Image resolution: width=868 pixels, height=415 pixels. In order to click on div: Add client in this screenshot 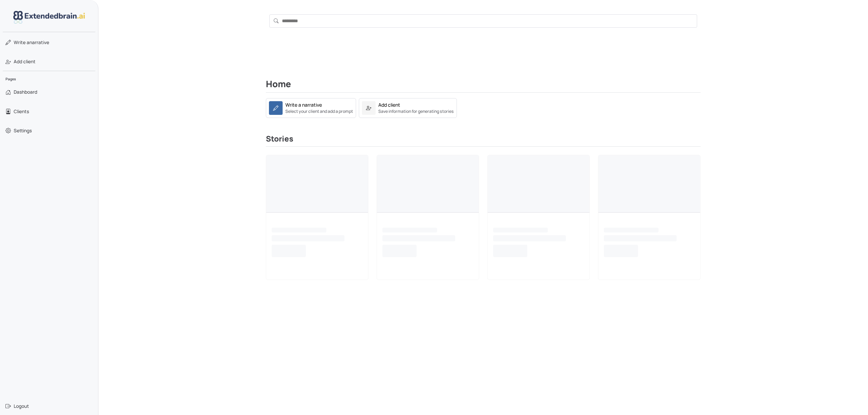, I will do `click(389, 104)`.